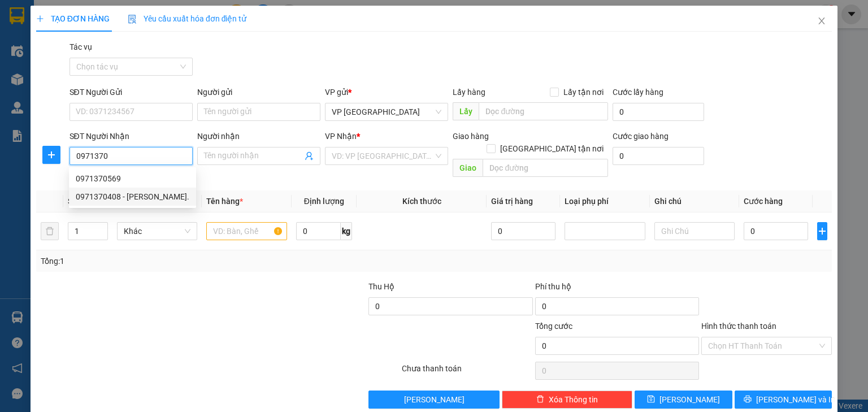 Image resolution: width=868 pixels, height=412 pixels. What do you see at coordinates (131, 136) in the screenshot?
I see `div: SĐT Người Nhận` at bounding box center [131, 136].